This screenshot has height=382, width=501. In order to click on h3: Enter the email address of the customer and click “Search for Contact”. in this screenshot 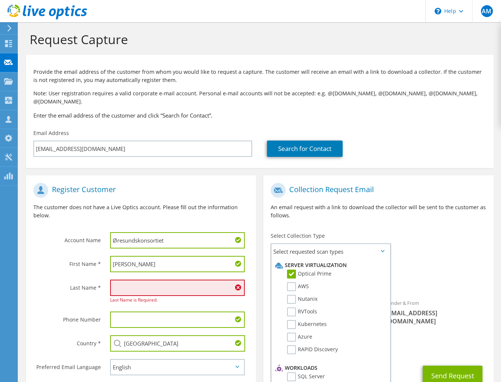, I will do `click(260, 115)`.